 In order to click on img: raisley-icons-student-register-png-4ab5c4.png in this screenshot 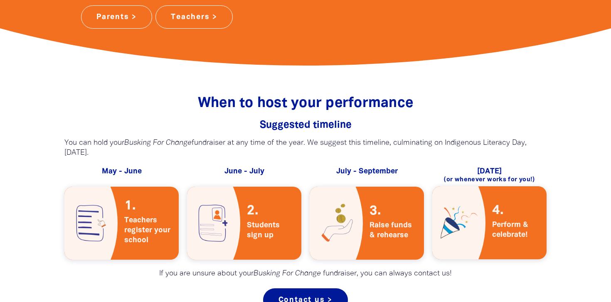, I will do `click(214, 223)`.